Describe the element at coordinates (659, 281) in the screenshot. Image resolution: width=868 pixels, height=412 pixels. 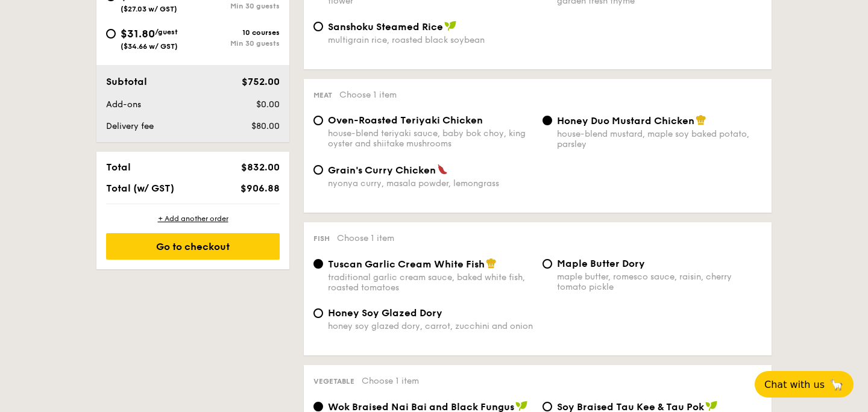
I see `div: maple butter, romesco sauce, raisin, cherry tomato pickle` at that location.